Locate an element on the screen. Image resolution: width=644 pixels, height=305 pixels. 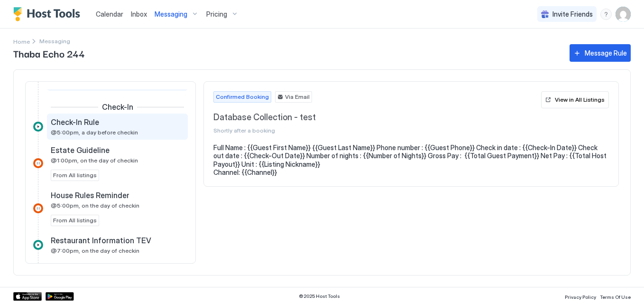
span: Confirmed Booking is located at coordinates (242, 97).